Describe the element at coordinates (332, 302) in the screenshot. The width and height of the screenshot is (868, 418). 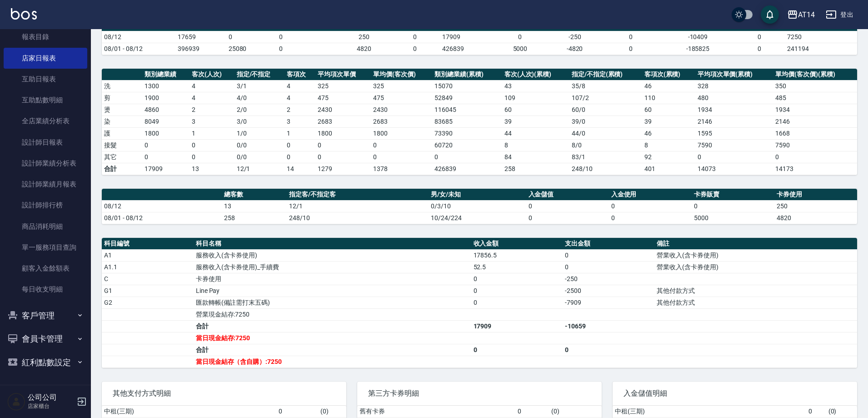
I see `td: 匯款轉帳(備註需打末五碼)` at that location.